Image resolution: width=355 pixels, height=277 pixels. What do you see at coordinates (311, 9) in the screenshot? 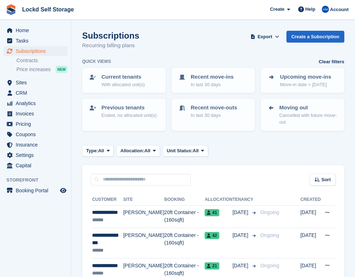
I see `span: Help` at bounding box center [311, 9].